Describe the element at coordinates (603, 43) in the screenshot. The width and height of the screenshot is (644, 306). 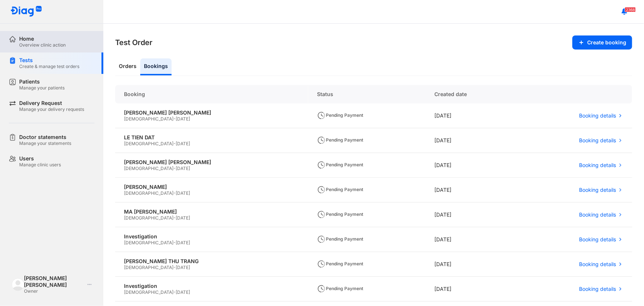
I see `button: Create booking` at that location.